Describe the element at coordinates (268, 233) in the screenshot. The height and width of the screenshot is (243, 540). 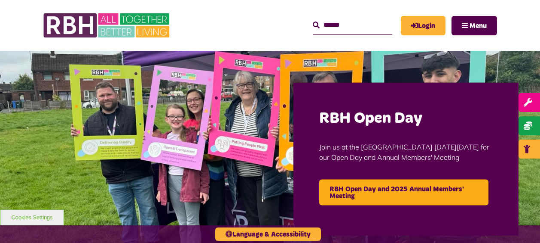
I see `button: Language & Accessibility` at that location.